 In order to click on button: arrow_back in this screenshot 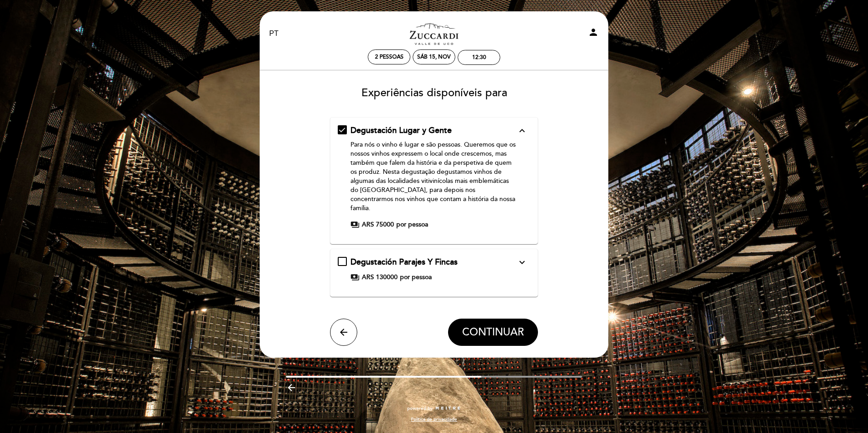, I will do `click(343, 332)`.